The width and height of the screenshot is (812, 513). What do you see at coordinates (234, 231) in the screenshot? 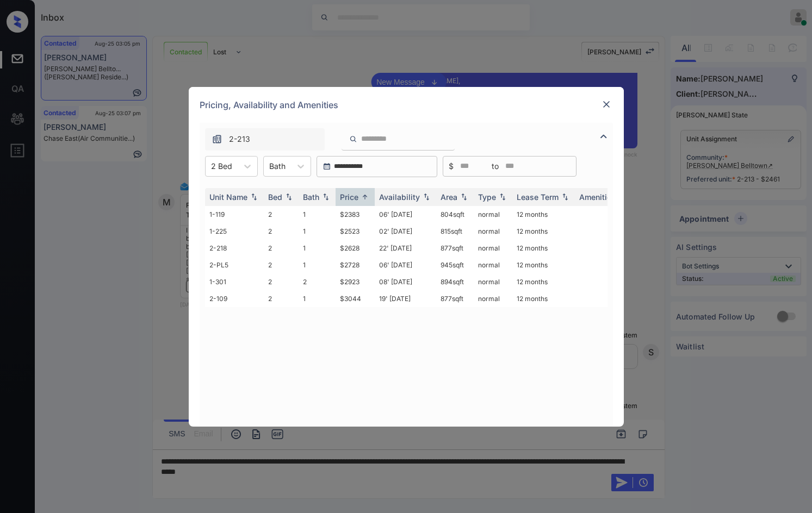
I see `td: 1-225` at bounding box center [234, 231].